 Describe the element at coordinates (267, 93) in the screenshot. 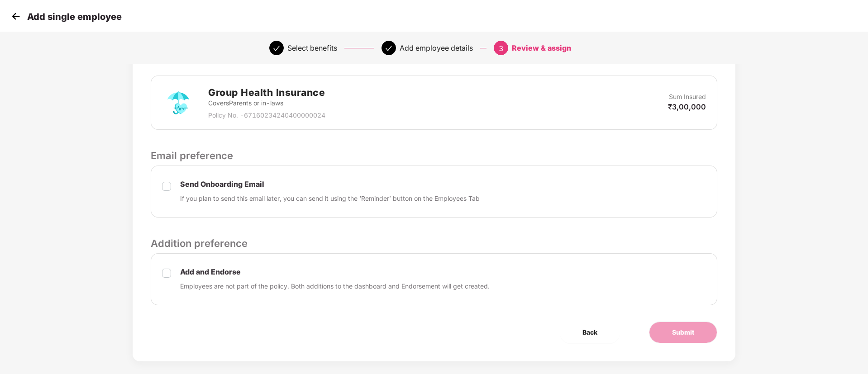

I see `h2: Group Health Insurance` at that location.